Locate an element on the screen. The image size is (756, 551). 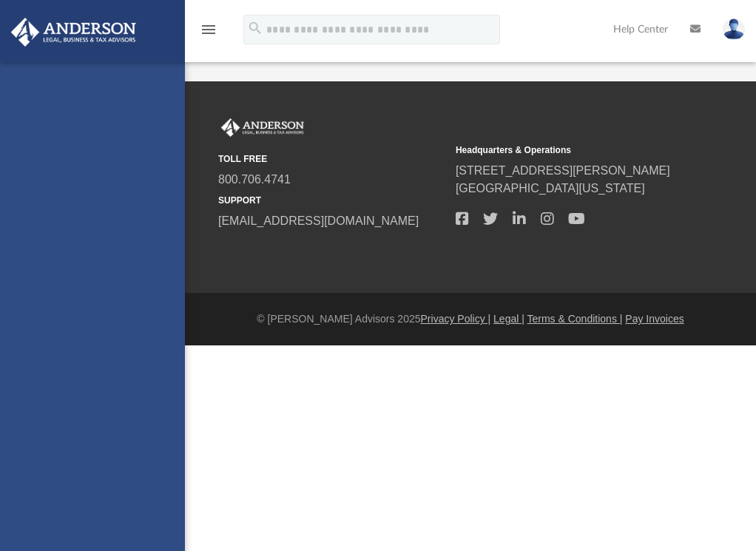
a: Privacy Policy | is located at coordinates (455, 319).